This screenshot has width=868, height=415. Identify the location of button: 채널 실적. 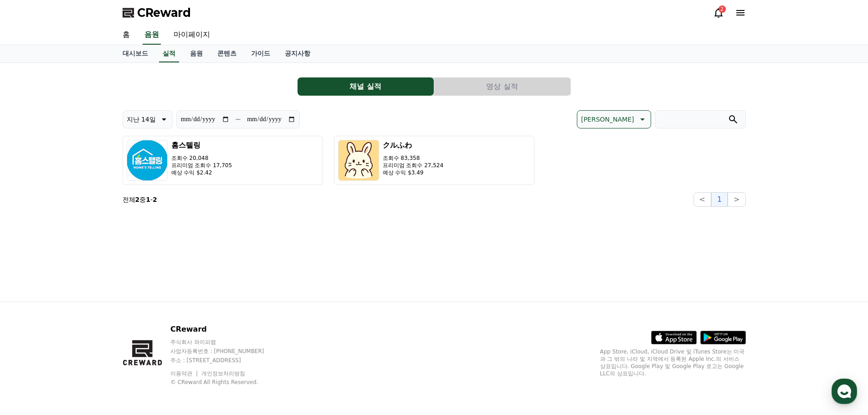
(365, 87).